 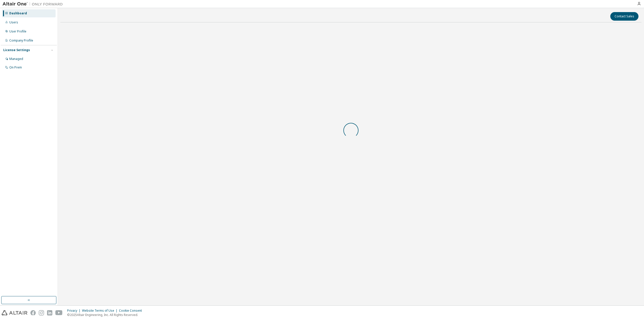 What do you see at coordinates (14, 312) in the screenshot?
I see `img: altair_logo.svg` at bounding box center [14, 312].